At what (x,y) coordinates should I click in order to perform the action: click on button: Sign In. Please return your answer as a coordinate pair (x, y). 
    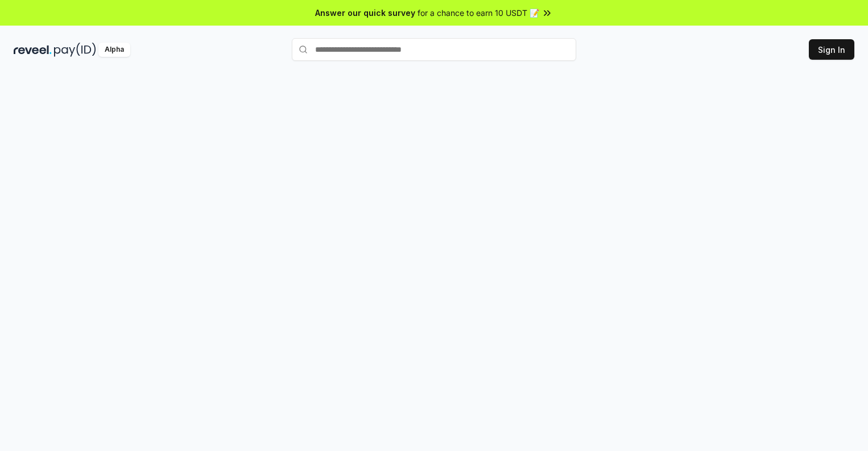
    Looking at the image, I should click on (832, 49).